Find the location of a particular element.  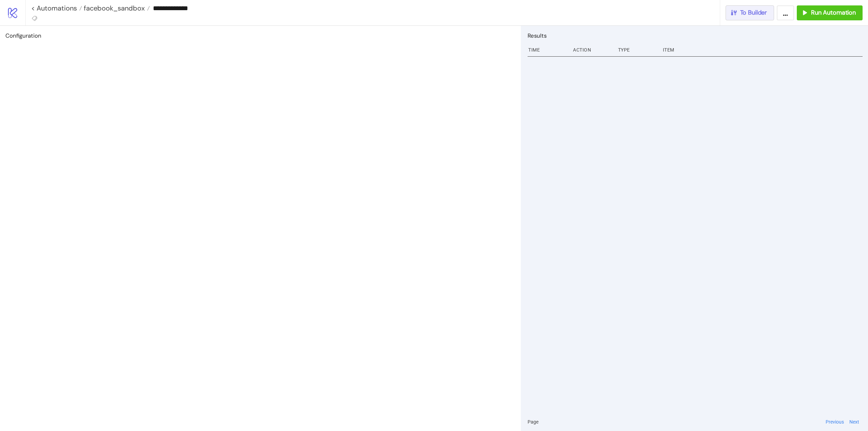

div: Action is located at coordinates (593, 50).